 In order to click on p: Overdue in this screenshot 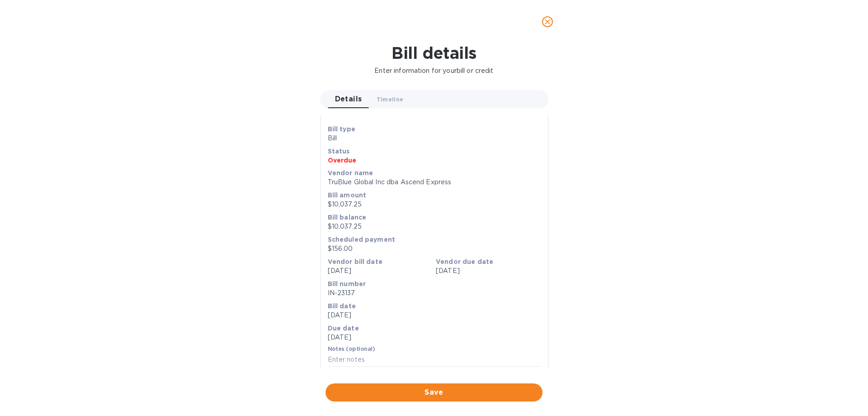, I will do `click(434, 160)`.